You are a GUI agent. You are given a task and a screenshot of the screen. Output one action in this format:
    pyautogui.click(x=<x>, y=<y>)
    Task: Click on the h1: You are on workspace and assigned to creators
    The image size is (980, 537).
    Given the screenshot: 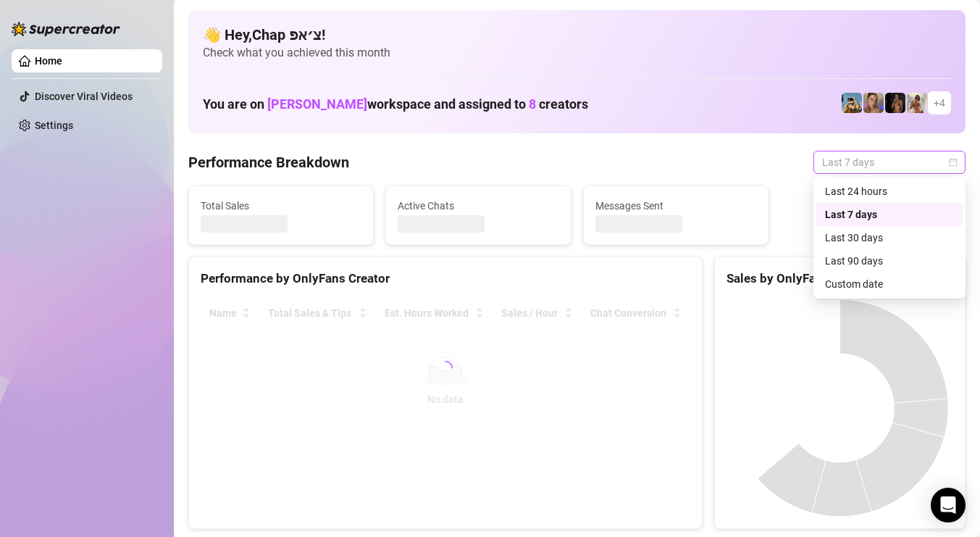 What is the action you would take?
    pyautogui.click(x=396, y=105)
    